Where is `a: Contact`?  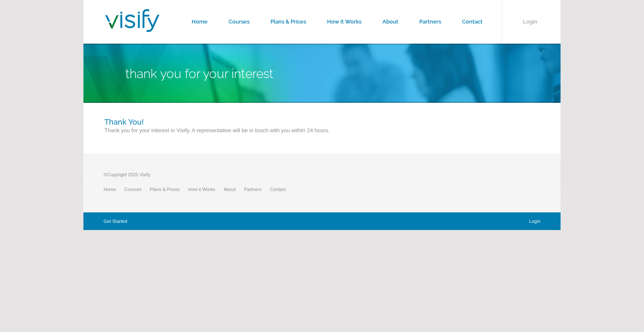 a: Contact is located at coordinates (283, 189).